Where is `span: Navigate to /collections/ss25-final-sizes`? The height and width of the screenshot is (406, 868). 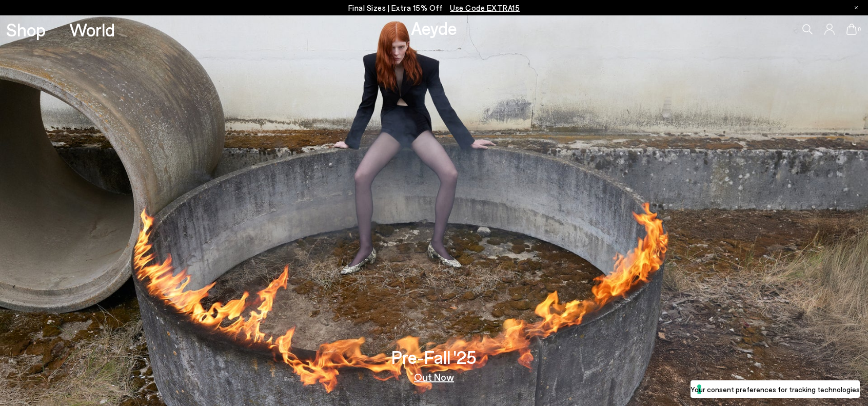 span: Navigate to /collections/ss25-final-sizes is located at coordinates (485, 8).